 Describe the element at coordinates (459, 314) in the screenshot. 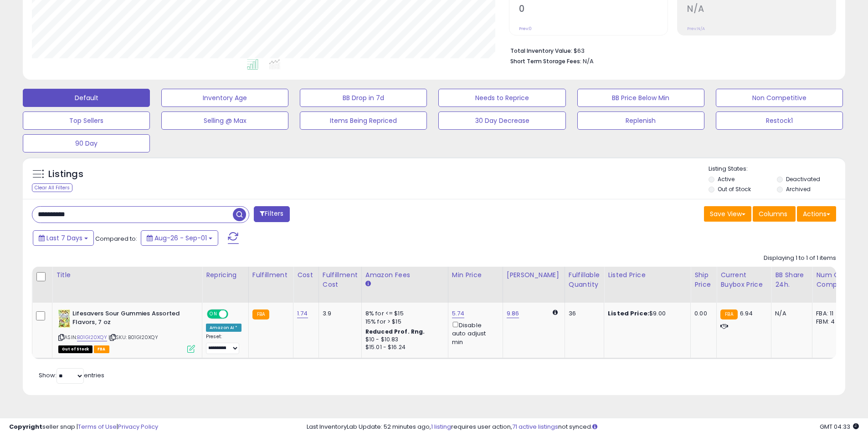

I see `a: 5.74` at that location.